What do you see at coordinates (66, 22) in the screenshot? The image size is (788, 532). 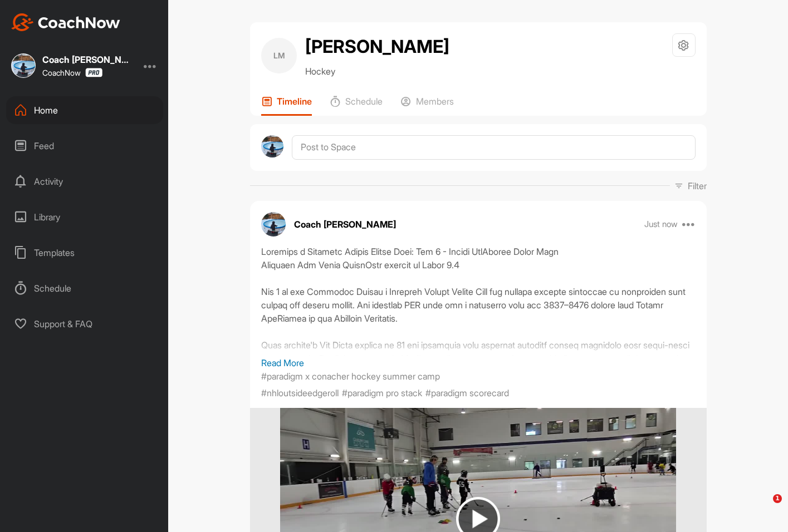 I see `img: CoachNow` at bounding box center [66, 22].